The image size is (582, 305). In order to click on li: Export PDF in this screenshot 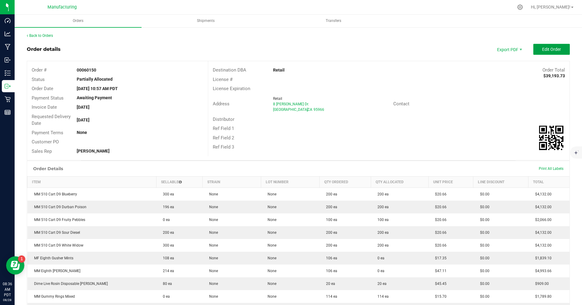, I will do `click(509, 49)`.